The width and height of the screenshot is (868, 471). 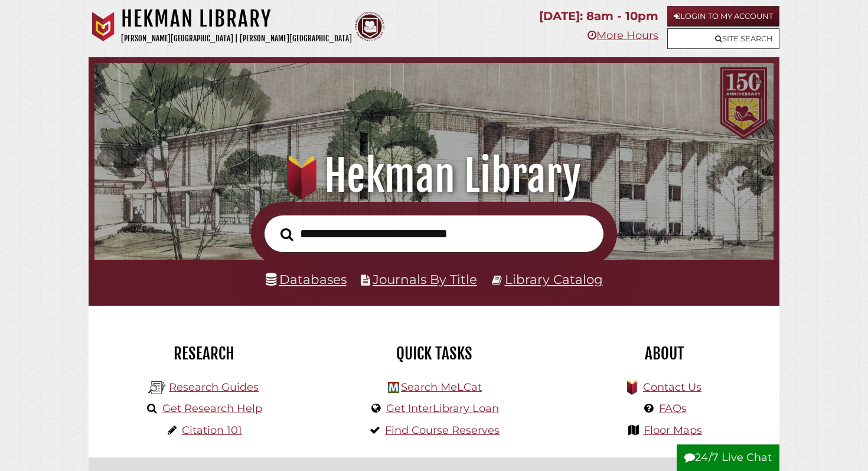 I want to click on a: Databases, so click(x=306, y=279).